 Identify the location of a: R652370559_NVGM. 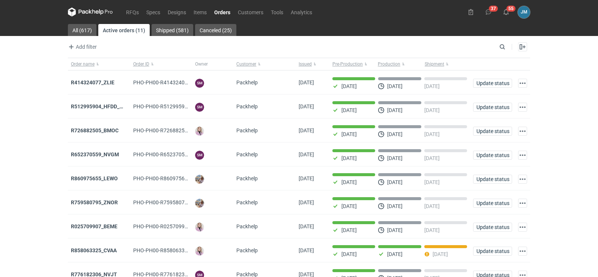
(95, 155).